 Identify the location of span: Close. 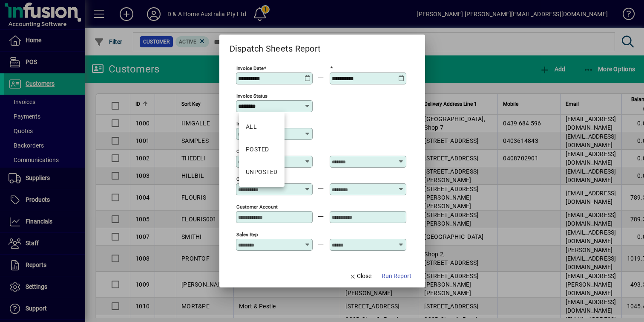
(361, 276).